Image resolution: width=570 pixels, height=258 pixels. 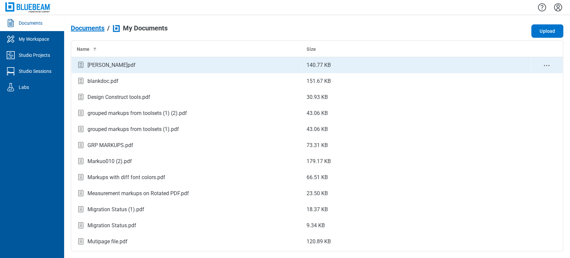 I want to click on svg: My Workspace, so click(x=11, y=39).